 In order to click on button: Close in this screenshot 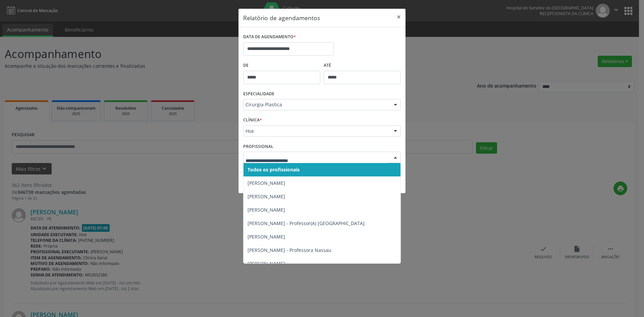, I will do `click(399, 17)`.